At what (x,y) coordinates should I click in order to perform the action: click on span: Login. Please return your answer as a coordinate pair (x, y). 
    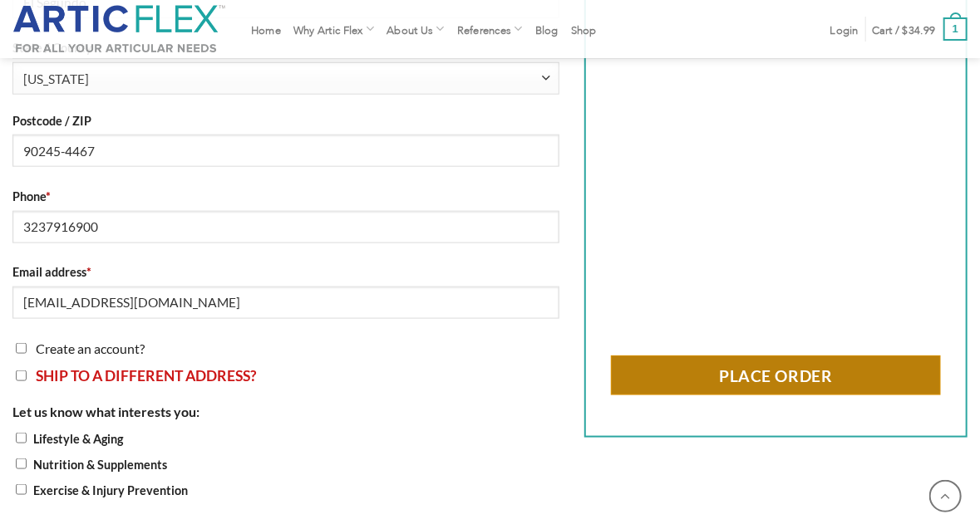
    Looking at the image, I should click on (845, 29).